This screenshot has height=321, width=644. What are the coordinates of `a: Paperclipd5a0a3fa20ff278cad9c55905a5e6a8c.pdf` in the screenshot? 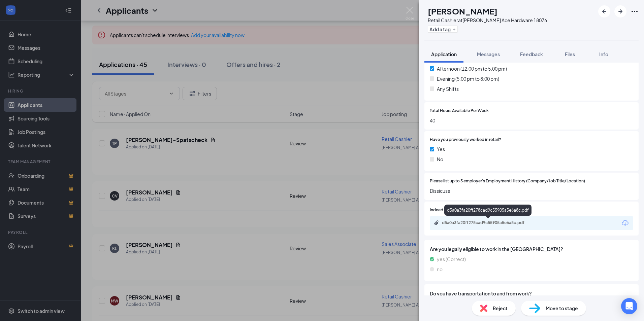 It's located at (488, 223).